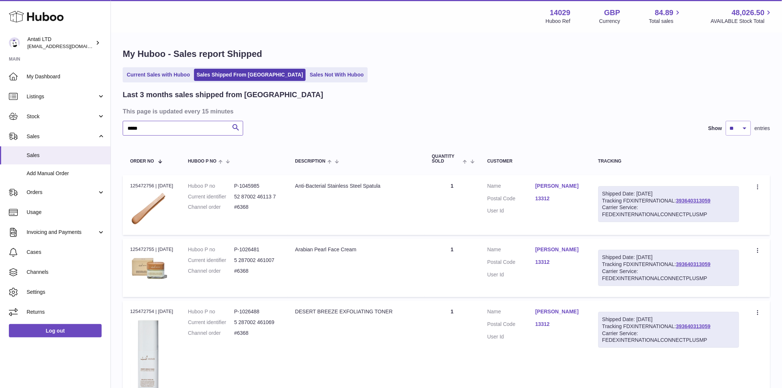 The height and width of the screenshot is (388, 782). Describe the element at coordinates (257, 322) in the screenshot. I see `dd: 5 287002 461069` at that location.